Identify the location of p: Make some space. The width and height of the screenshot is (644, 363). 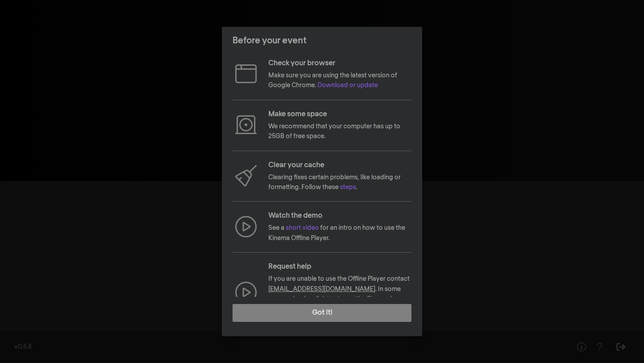
(340, 115).